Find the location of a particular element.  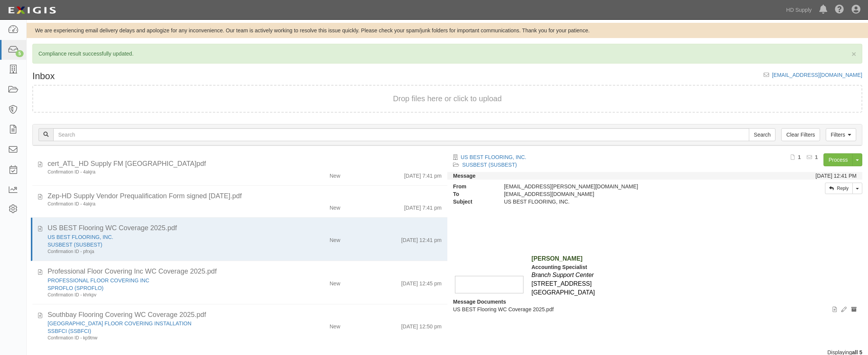

a: Reply is located at coordinates (839, 189).